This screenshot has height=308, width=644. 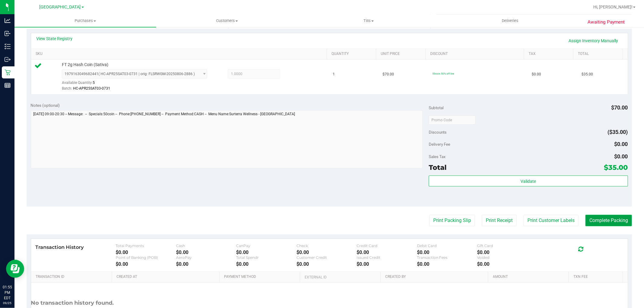 I want to click on a: Total, so click(x=599, y=54).